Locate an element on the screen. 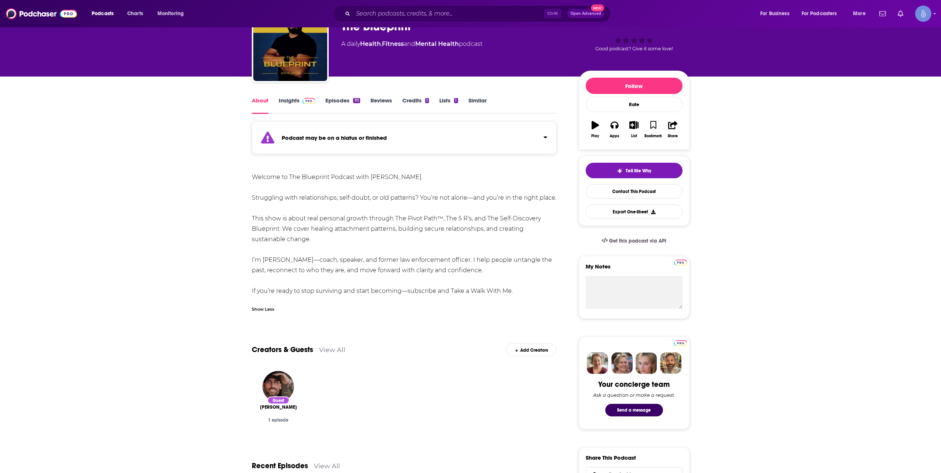  a: Contact This Podcast is located at coordinates (634, 191).